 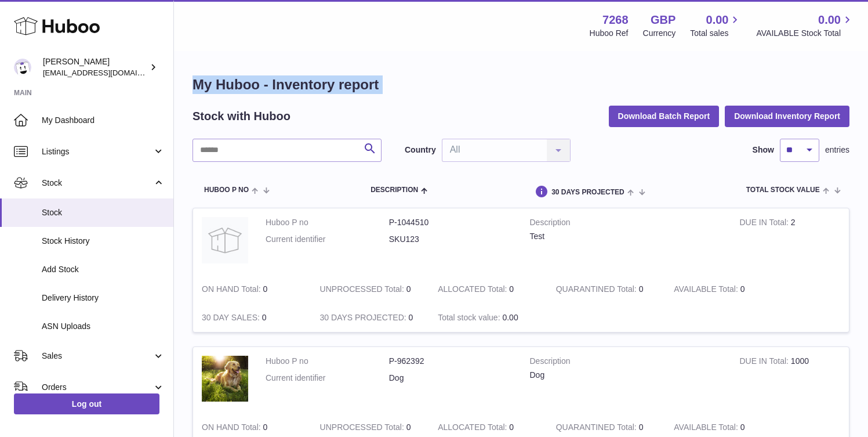 What do you see at coordinates (588, 192) in the screenshot?
I see `span: 30 DAYS PROJECTED` at bounding box center [588, 192].